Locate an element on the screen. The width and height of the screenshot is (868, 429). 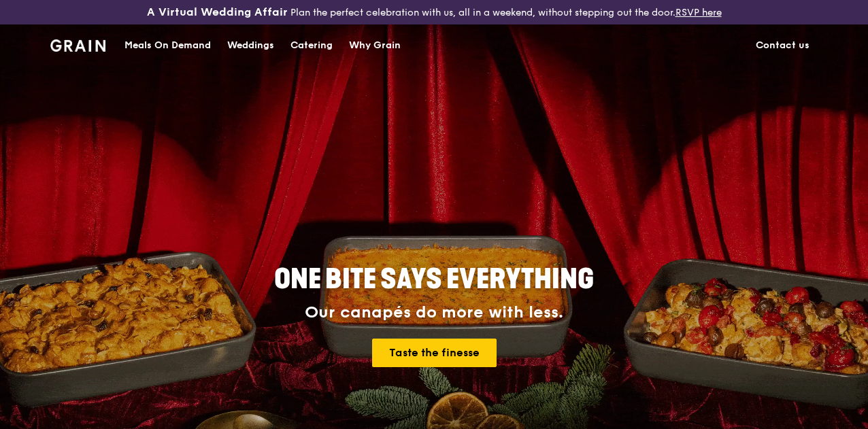
div: Catering is located at coordinates (312, 45).